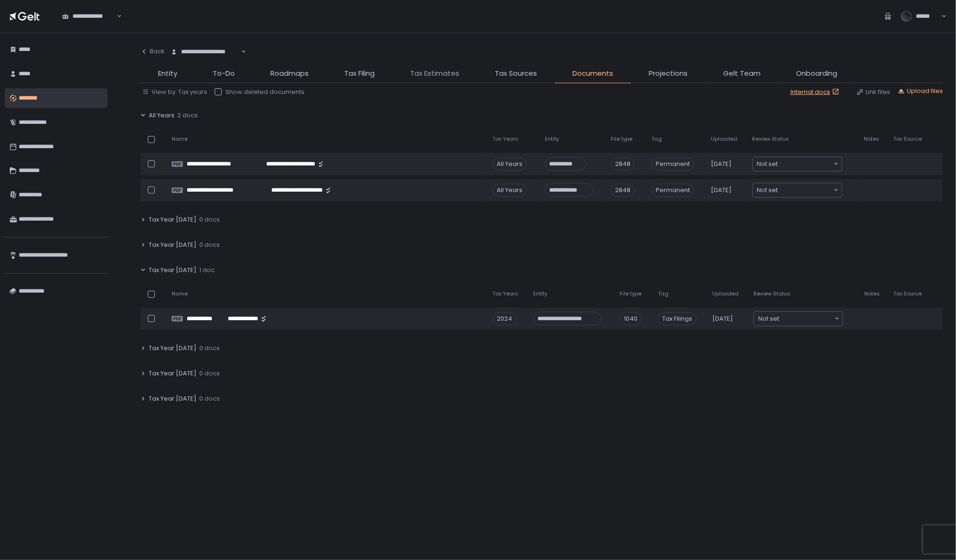 This screenshot has width=956, height=560. What do you see at coordinates (920, 91) in the screenshot?
I see `button: Upload files` at bounding box center [920, 91].